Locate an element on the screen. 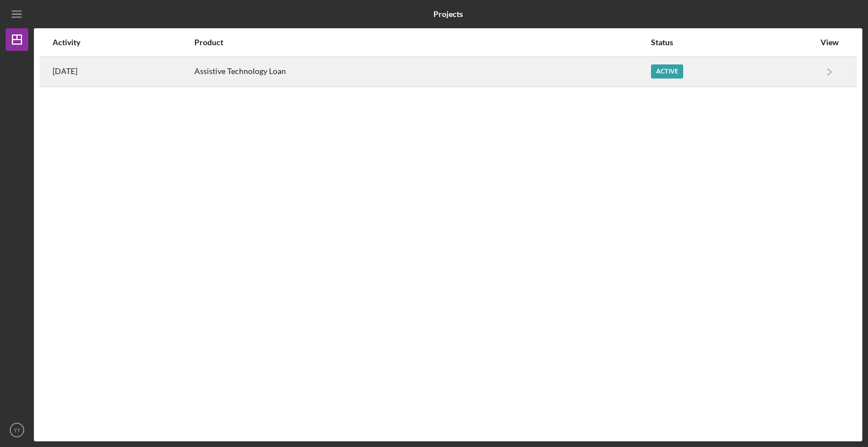  text: TT is located at coordinates (17, 430).